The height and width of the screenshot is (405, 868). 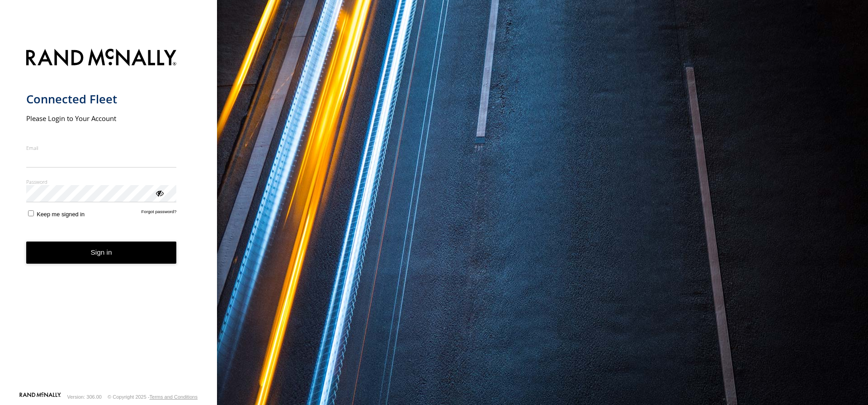 What do you see at coordinates (31, 214) in the screenshot?
I see `input: Keep me signed in` at bounding box center [31, 214].